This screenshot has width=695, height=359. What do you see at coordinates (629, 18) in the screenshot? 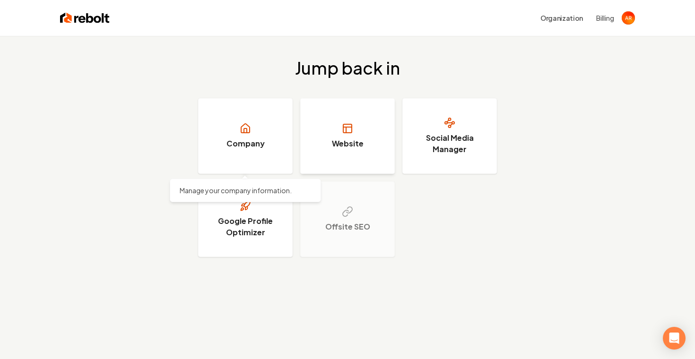
I see `button: Open user button` at bounding box center [629, 18].